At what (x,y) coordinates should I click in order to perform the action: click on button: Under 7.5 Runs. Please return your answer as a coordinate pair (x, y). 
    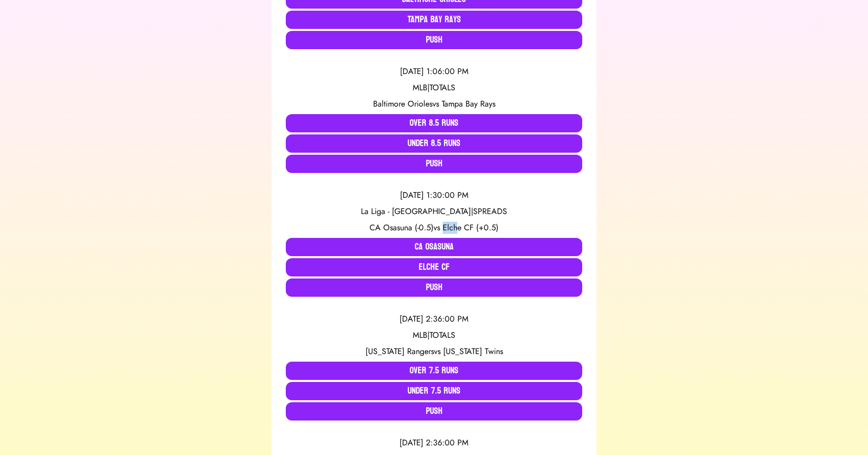
    Looking at the image, I should click on (434, 392).